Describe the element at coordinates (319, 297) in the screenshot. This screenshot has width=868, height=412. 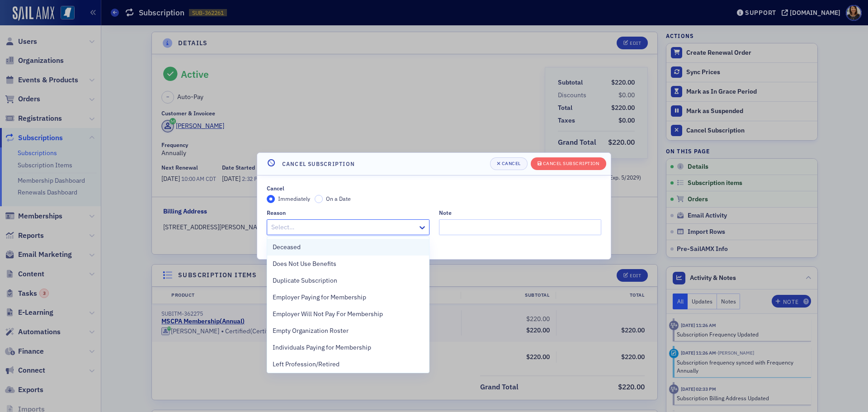
I see `span: Employer Paying for Membership` at that location.